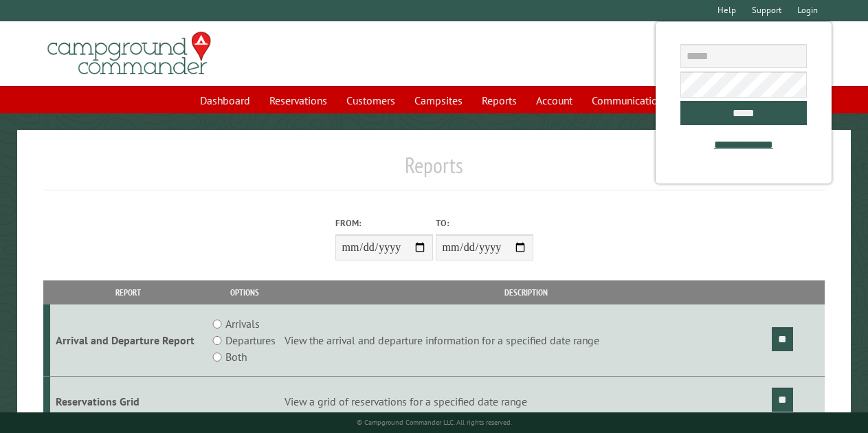  I want to click on img: Campground Commander, so click(129, 53).